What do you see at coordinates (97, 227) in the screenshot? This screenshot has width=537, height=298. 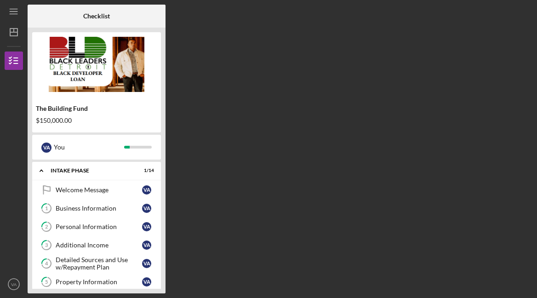 I see `a: 2Personal InformationVA` at bounding box center [97, 227].